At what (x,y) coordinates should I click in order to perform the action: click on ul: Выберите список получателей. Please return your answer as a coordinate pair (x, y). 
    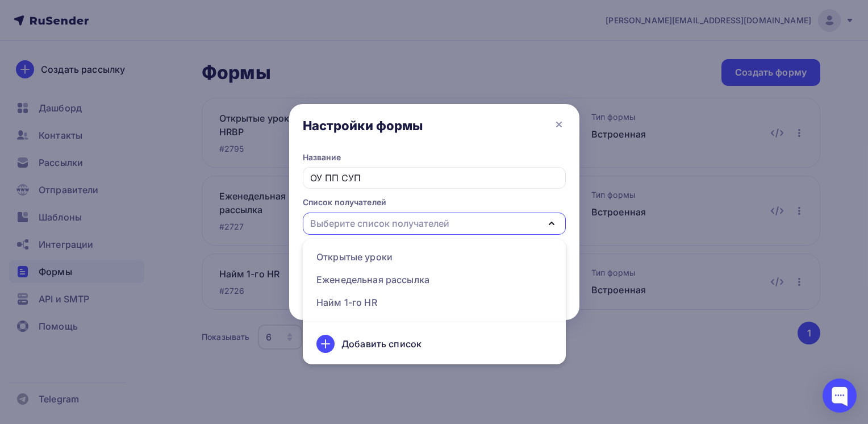
    Looking at the image, I should click on (434, 301).